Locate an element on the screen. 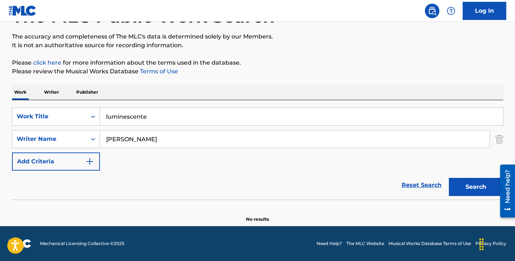  button: Add Criteria is located at coordinates (56, 162).